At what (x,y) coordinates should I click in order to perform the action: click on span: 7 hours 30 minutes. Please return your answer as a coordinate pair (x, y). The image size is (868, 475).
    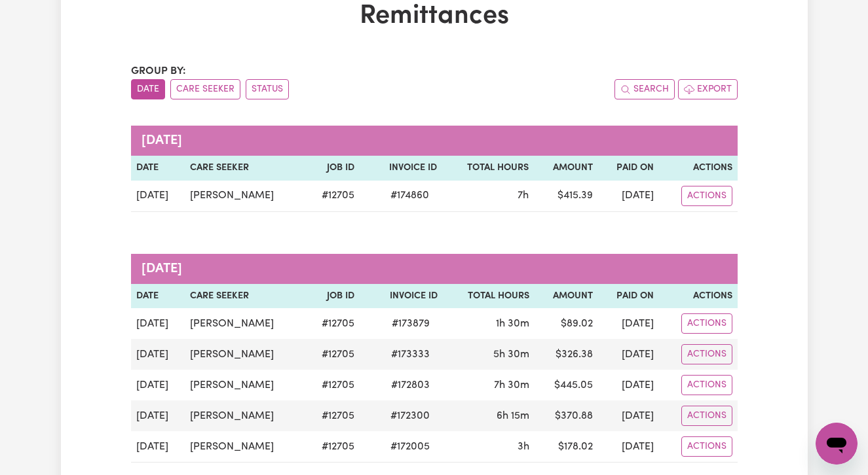
    Looking at the image, I should click on (511, 385).